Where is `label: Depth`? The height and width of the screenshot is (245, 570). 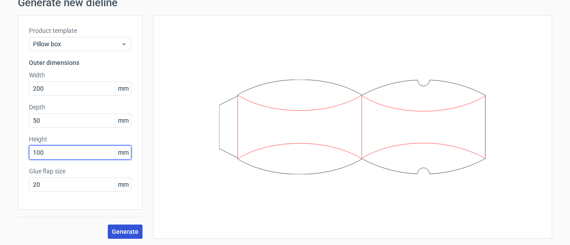 label: Depth is located at coordinates (80, 107).